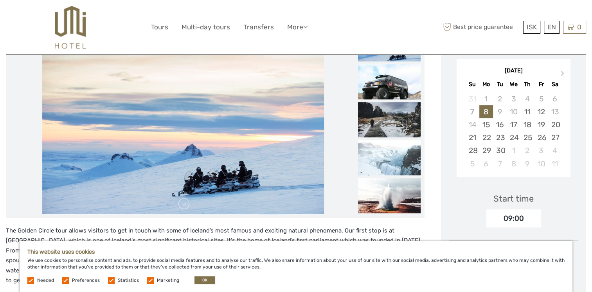 This screenshot has width=592, height=292. Describe the element at coordinates (472, 111) in the screenshot. I see `div: Not available Sunday, September 7th, 2025` at that location.